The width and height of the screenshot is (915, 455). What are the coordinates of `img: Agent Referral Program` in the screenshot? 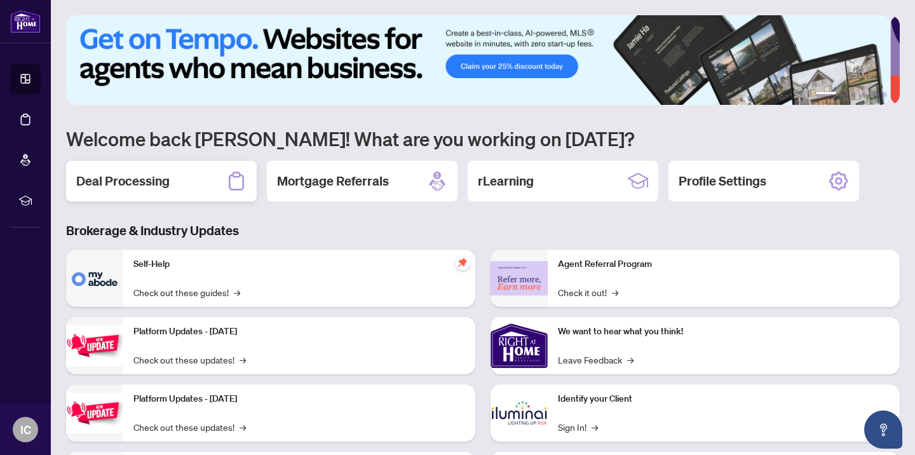 It's located at (519, 278).